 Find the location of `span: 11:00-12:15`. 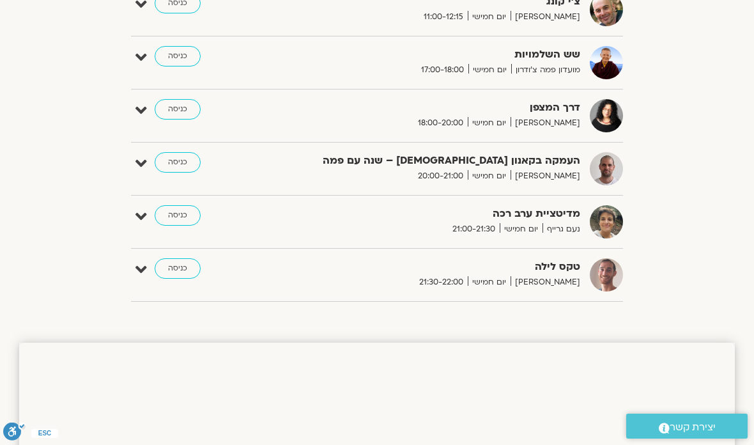

span: 11:00-12:15 is located at coordinates (443, 17).